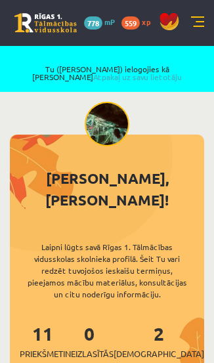 This screenshot has height=363, width=214. Describe the element at coordinates (107, 124) in the screenshot. I see `img: Marta Cekula` at that location.